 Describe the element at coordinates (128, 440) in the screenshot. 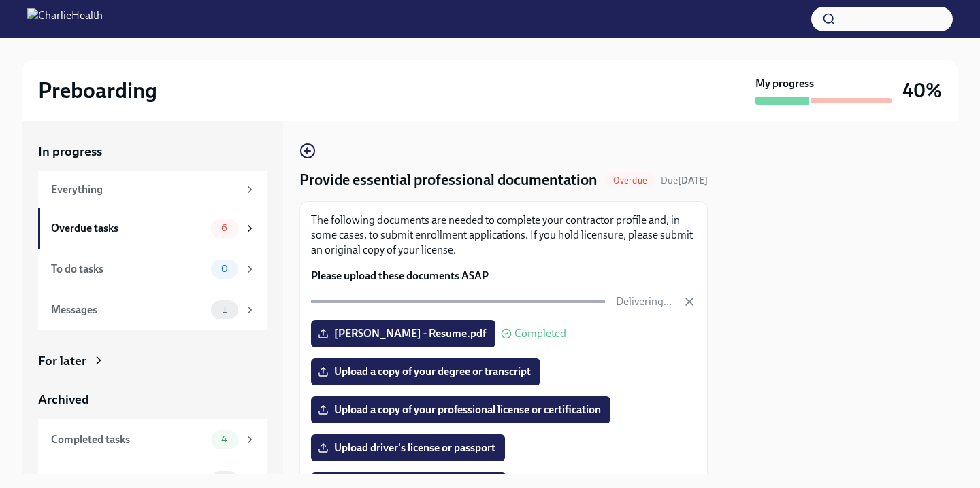

I see `div: Completed tasks` at that location.